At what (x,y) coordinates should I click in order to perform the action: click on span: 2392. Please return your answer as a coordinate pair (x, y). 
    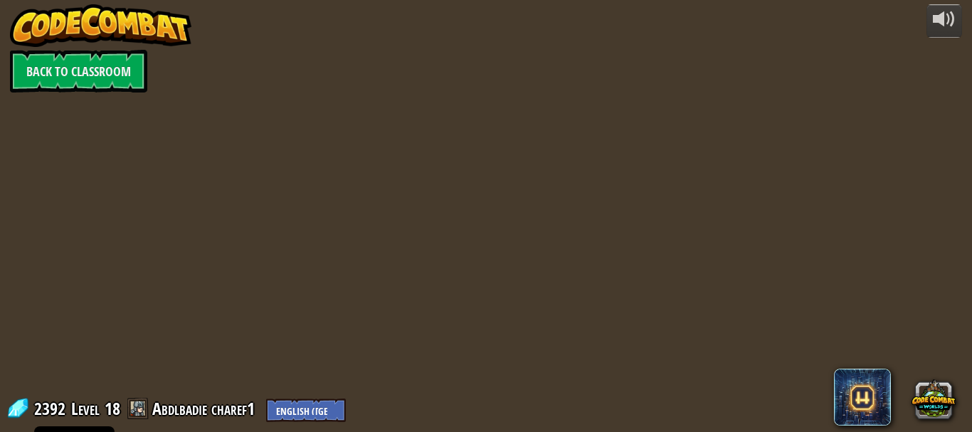
    Looking at the image, I should click on (52, 408).